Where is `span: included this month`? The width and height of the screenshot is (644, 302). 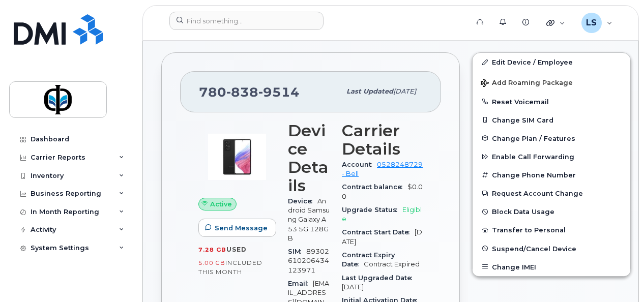 span: included this month is located at coordinates (230, 267).